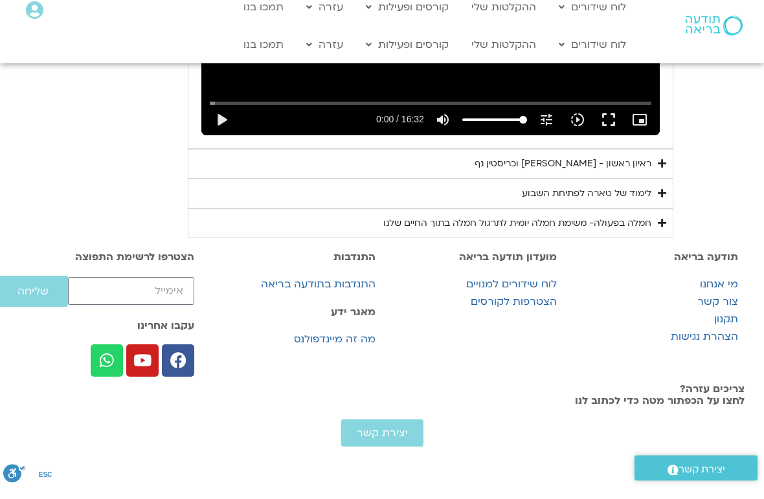 This screenshot has height=499, width=764. What do you see at coordinates (131, 303) in the screenshot?
I see `input: אימייל` at bounding box center [131, 303].